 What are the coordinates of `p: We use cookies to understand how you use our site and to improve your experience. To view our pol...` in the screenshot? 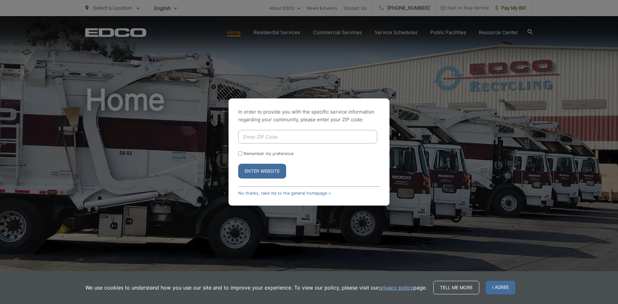 It's located at (256, 288).